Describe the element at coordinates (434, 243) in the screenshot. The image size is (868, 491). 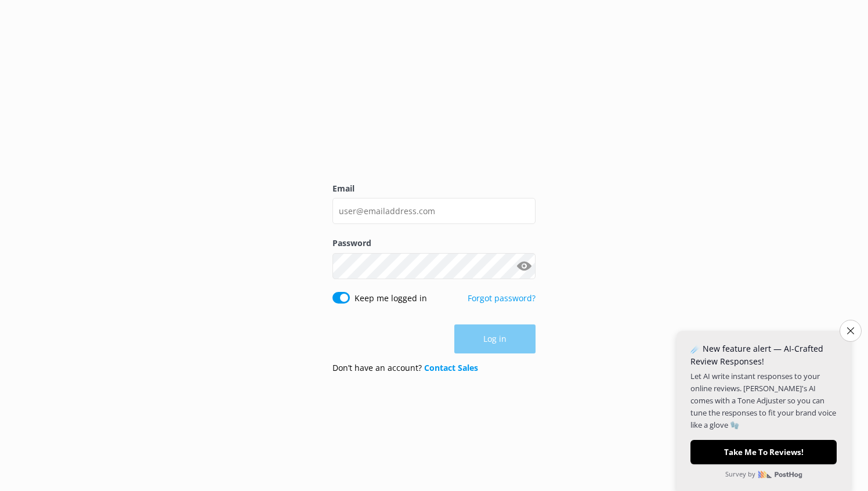
I see `label: Password` at that location.